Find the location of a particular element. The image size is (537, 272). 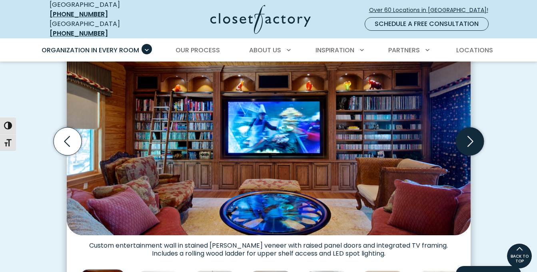

a: BACK TO TOP is located at coordinates (519, 256).